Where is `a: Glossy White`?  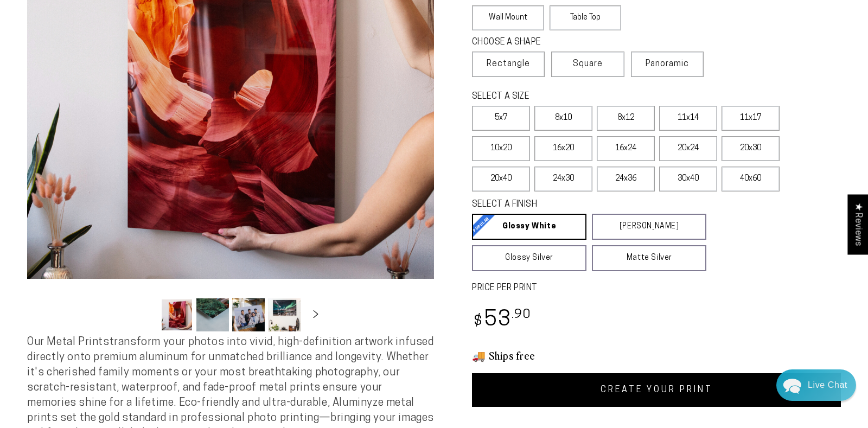 a: Glossy White is located at coordinates (529, 227).